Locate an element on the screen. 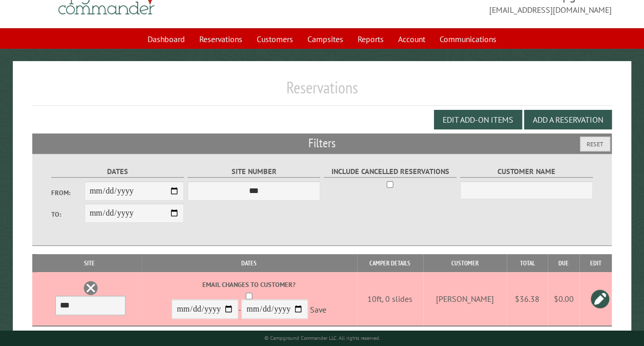 The width and height of the screenshot is (644, 346). th: Due is located at coordinates (564, 263).